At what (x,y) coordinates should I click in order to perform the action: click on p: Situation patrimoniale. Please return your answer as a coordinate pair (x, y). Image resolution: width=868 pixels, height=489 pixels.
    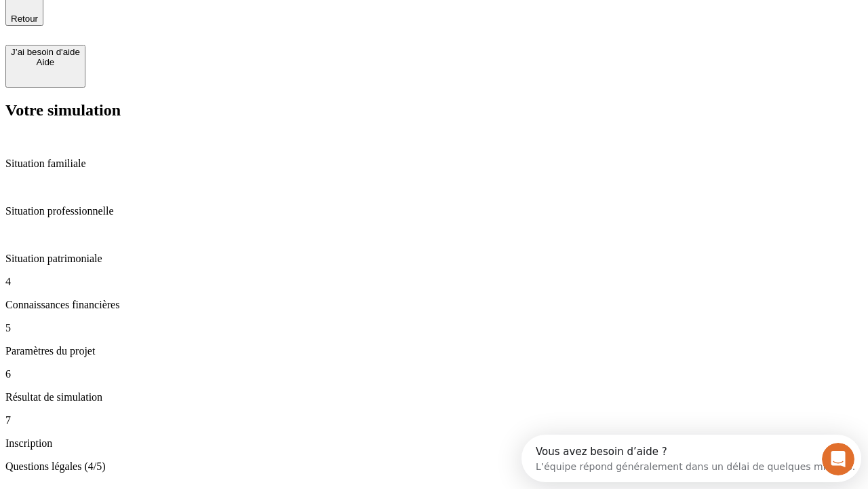
    Looking at the image, I should click on (434, 258).